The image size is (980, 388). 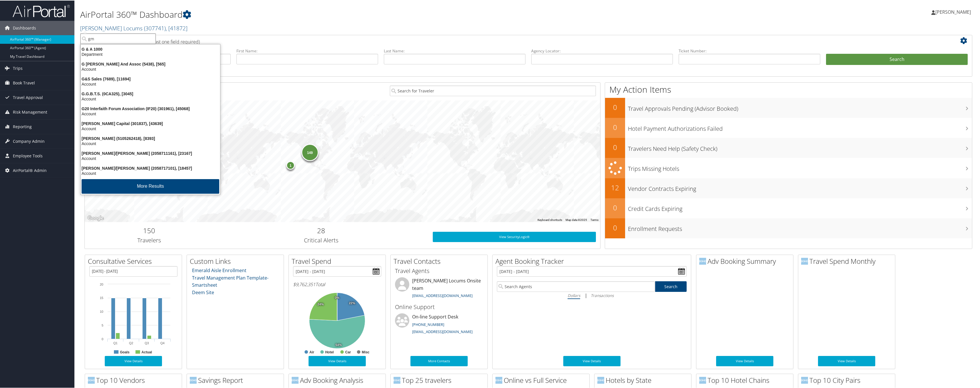 I want to click on a: Open this area in Google Maps (opens a new window), so click(x=95, y=218).